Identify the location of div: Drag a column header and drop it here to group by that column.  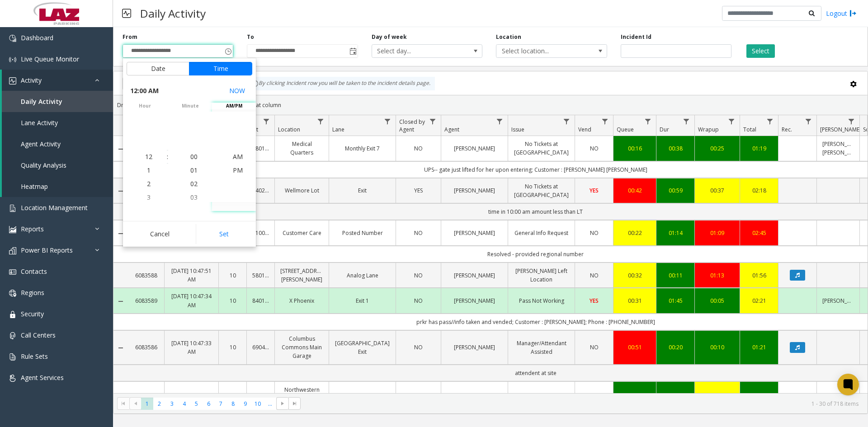
(491, 105).